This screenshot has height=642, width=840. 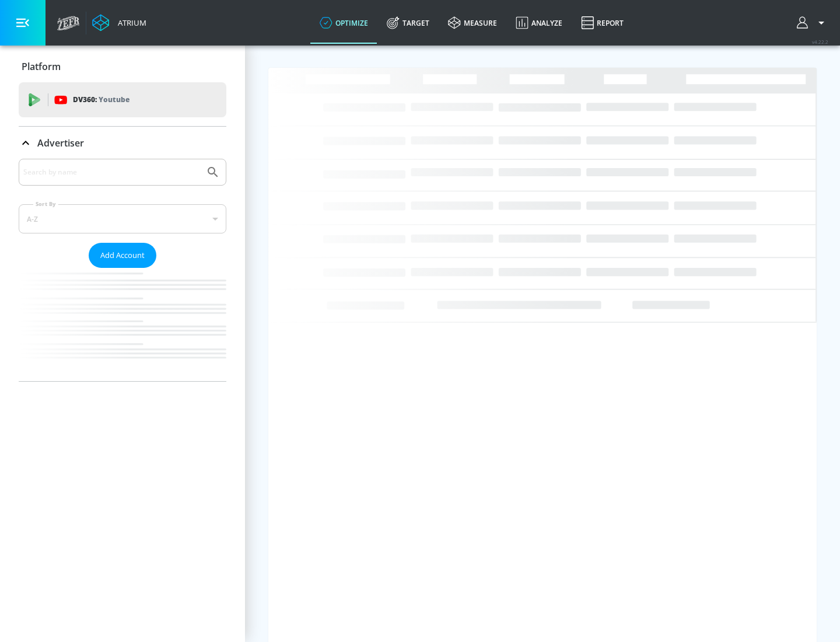 I want to click on label: Sort By, so click(x=45, y=204).